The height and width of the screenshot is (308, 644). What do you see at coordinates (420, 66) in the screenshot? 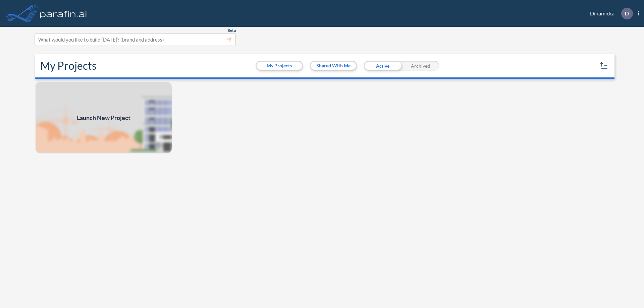
I see `div: Archived` at bounding box center [420, 66].